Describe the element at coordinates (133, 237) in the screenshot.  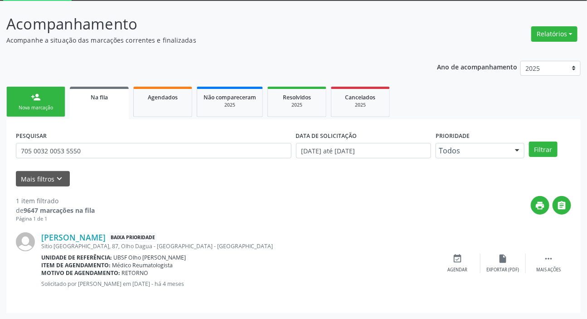
I see `span: Baixa Prioridade` at that location.